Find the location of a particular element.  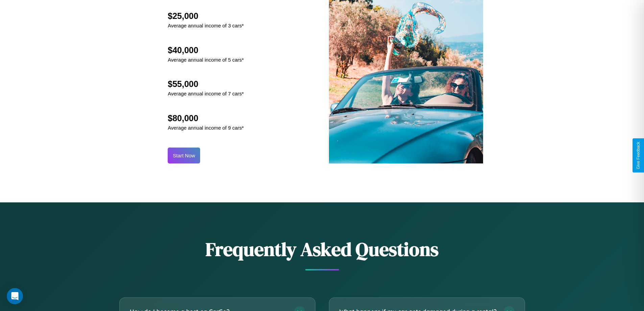

button: Start Now is located at coordinates (184, 155).